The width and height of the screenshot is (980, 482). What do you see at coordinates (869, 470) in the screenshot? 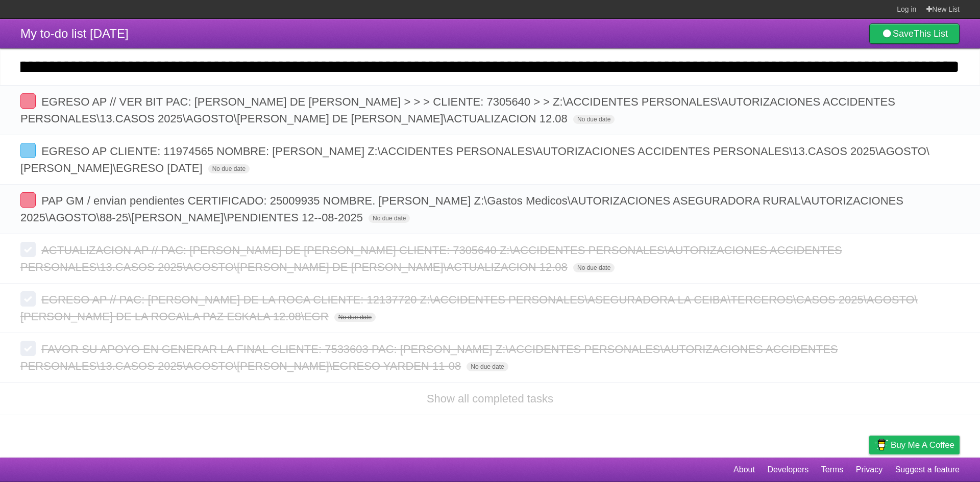
I see `a: Privacy` at bounding box center [869, 470].